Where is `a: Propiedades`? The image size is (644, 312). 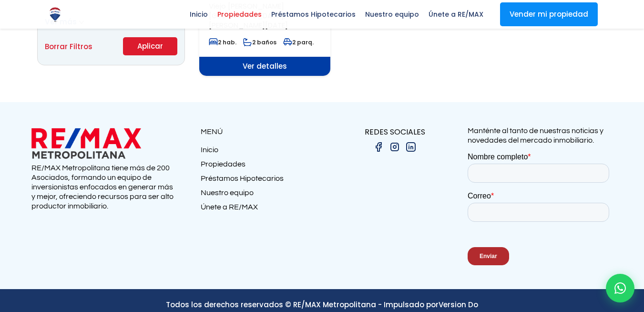 a: Propiedades is located at coordinates (261, 167).